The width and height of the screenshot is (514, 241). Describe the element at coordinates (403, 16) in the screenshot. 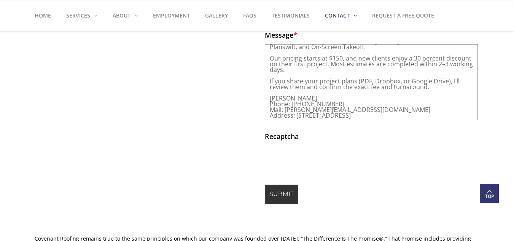

I see `a: Request a Free Quote` at that location.